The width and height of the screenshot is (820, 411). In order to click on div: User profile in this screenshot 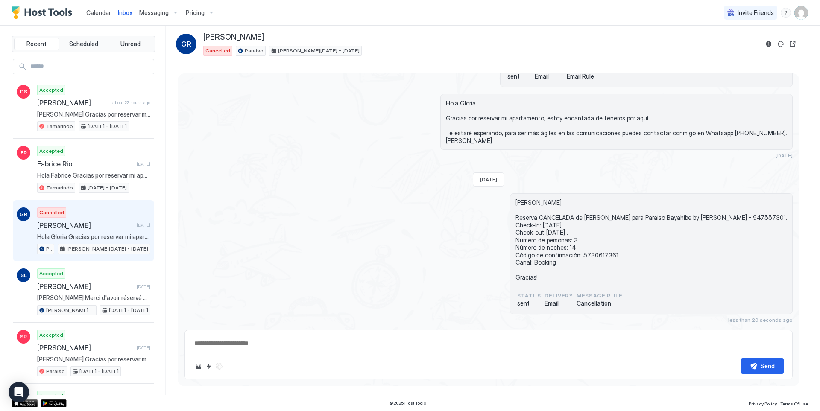, I will do `click(801, 13)`.